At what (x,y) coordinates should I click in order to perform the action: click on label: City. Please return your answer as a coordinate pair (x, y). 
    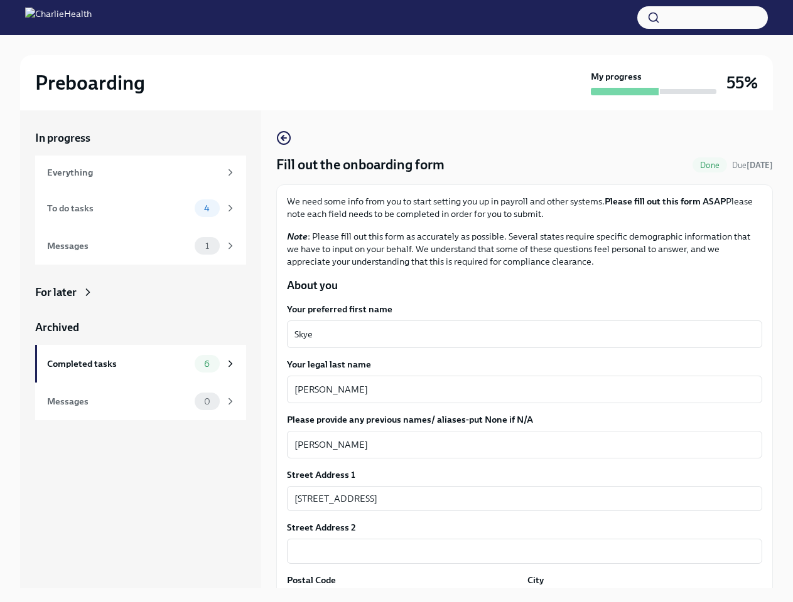
    Looking at the image, I should click on (535, 581).